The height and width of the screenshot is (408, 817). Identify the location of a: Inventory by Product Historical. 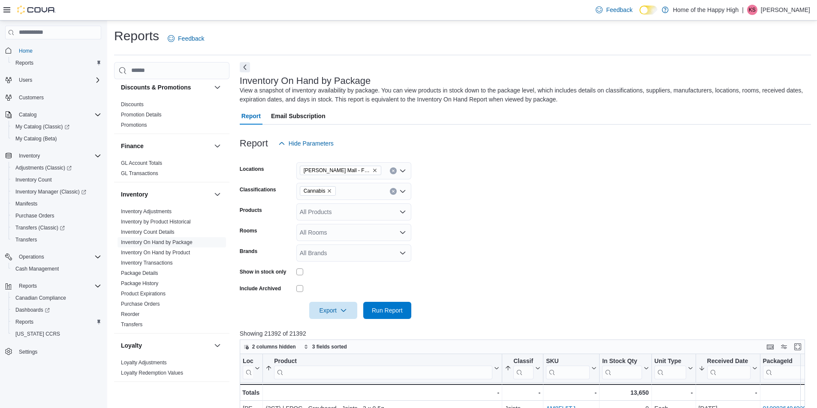
(156, 222).